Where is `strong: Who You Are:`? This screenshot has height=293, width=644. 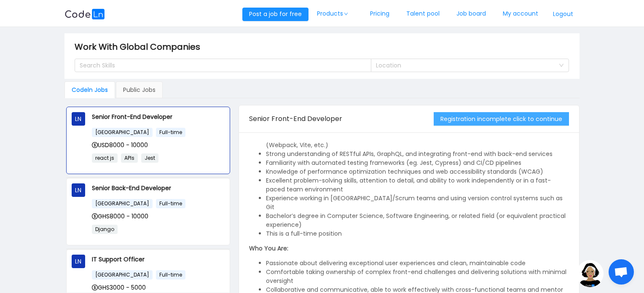 strong: Who You Are: is located at coordinates (268, 248).